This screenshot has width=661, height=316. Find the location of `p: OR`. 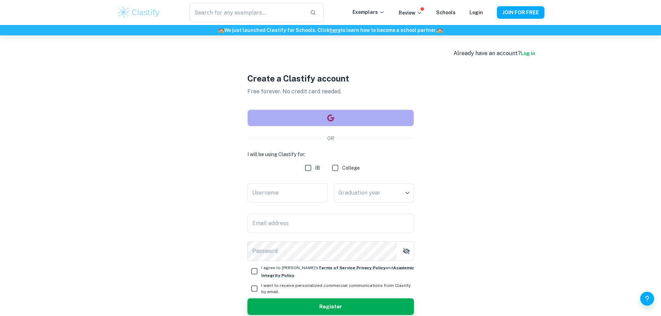

p: OR is located at coordinates (331, 138).